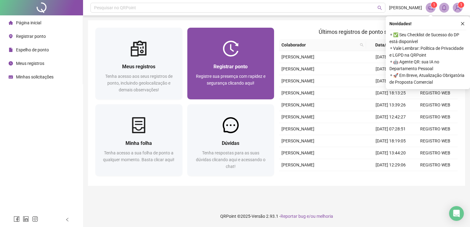 This screenshot has height=227, width=470. Describe the element at coordinates (11, 50) in the screenshot. I see `span: file` at that location.